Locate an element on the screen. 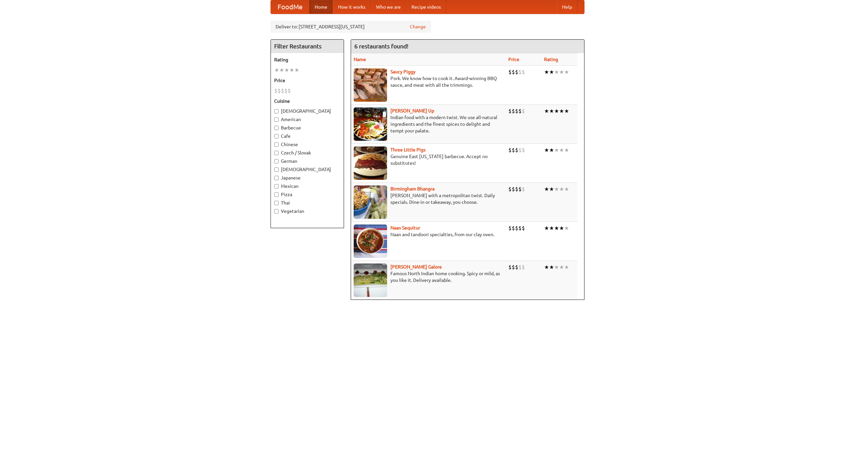  img: bhangra.jpg is located at coordinates (370, 202).